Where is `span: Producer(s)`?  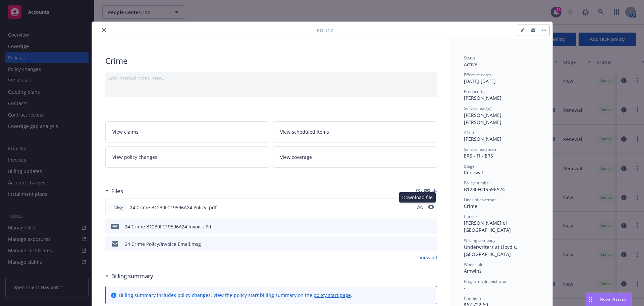 span: Producer(s) is located at coordinates (474, 91).